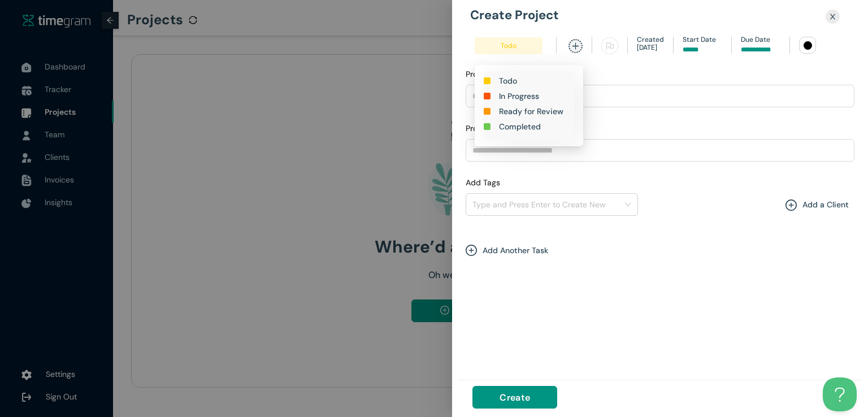 Image resolution: width=868 pixels, height=417 pixels. Describe the element at coordinates (660, 15) in the screenshot. I see `h1: Create Project` at that location.